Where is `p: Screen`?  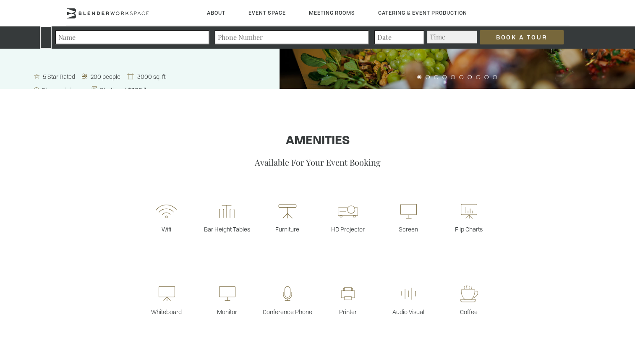
p: Screen is located at coordinates (408, 229).